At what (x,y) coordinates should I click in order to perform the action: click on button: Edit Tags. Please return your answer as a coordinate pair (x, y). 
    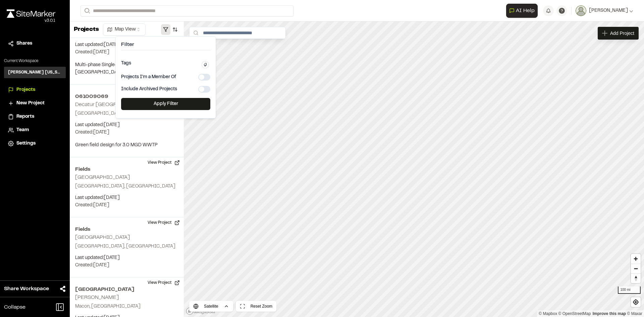
    Looking at the image, I should click on (205, 65).